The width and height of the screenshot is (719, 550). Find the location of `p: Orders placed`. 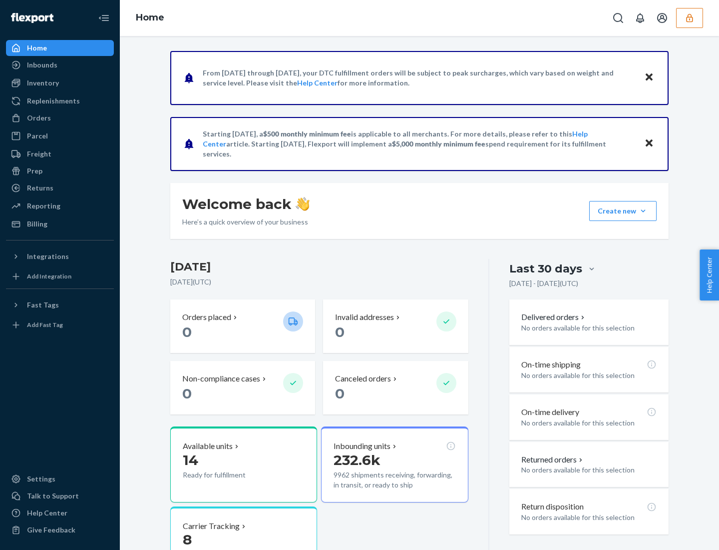

p: Orders placed is located at coordinates (207, 317).